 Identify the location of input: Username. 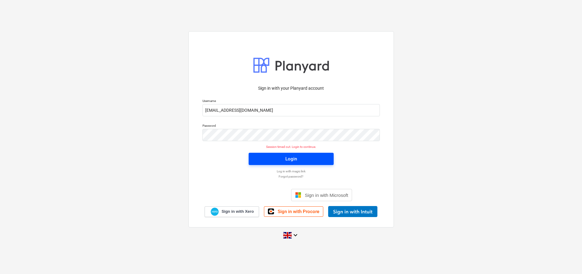
(291, 110).